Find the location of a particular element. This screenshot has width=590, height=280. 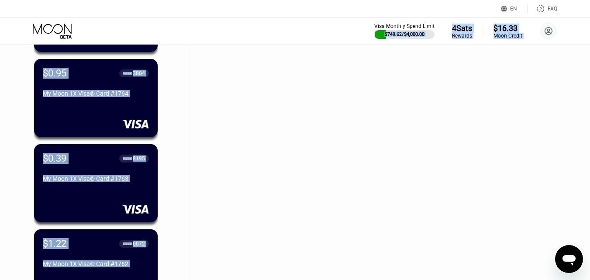

div: My Moon 1X Visa® Card #1762 is located at coordinates (96, 264).